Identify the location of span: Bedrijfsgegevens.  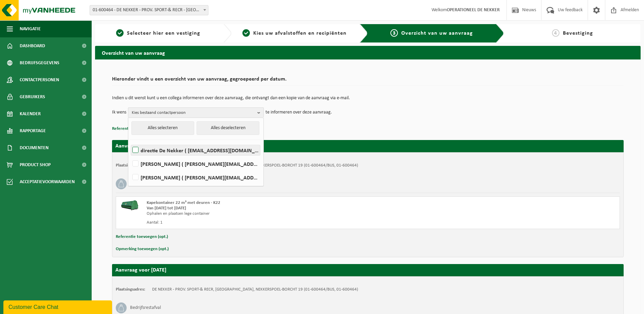
(39, 63).